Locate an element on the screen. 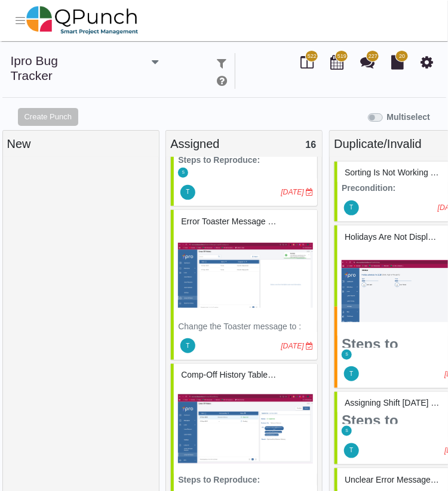  span: 522 is located at coordinates (311, 57).